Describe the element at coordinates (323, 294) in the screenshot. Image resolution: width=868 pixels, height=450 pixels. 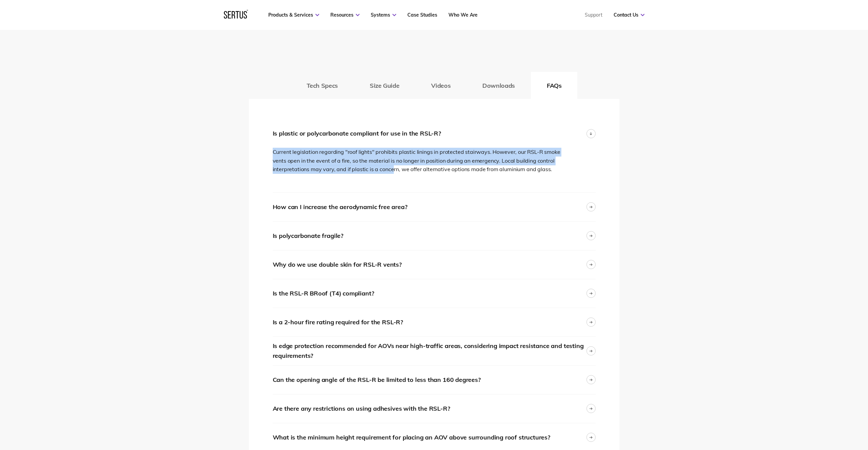
I see `div: Is the RSL-R BRoof (T4) compliant?` at that location.